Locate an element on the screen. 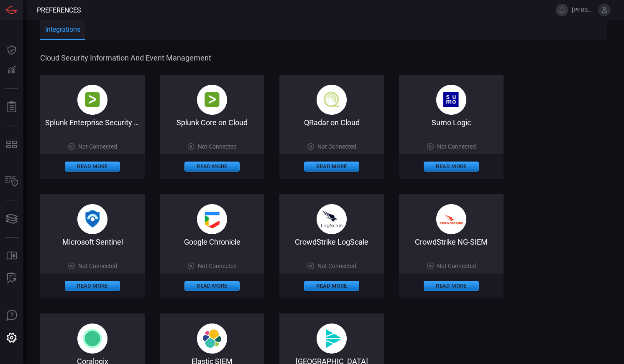 Image resolution: width=624 pixels, height=364 pixels. button: Reports is located at coordinates (12, 108).